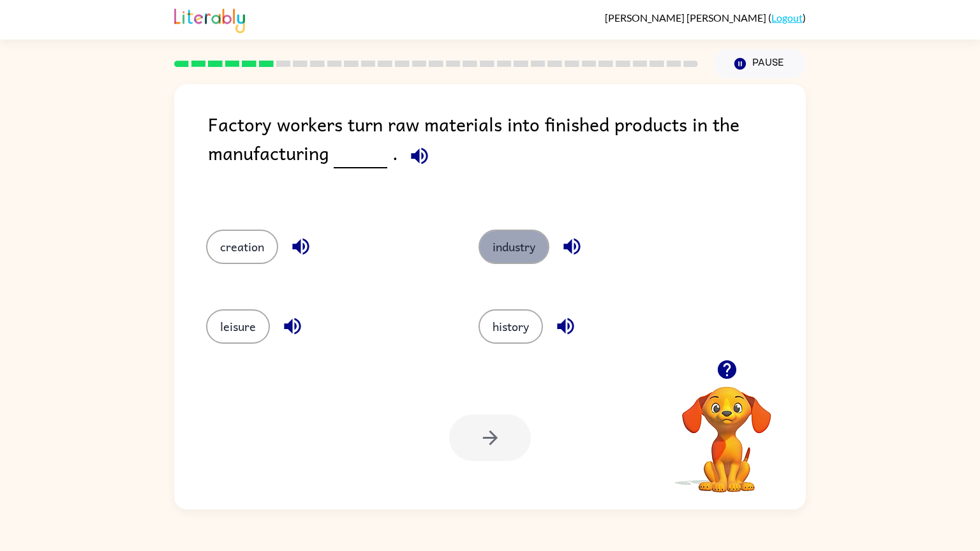 Image resolution: width=980 pixels, height=551 pixels. I want to click on button: creation, so click(242, 247).